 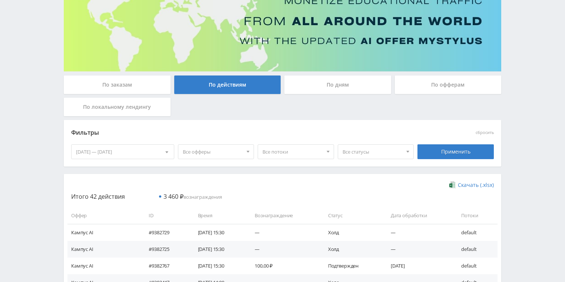 I want to click on span: Все офферы, so click(x=213, y=152).